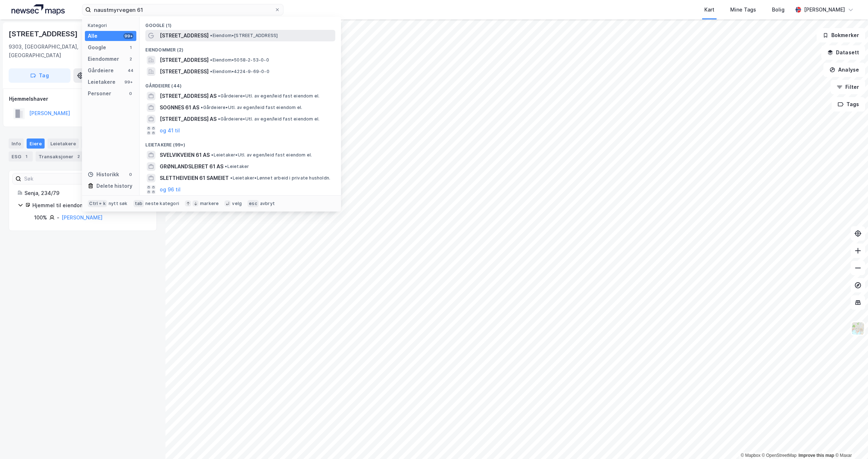 The image size is (868, 459). What do you see at coordinates (60, 157) in the screenshot?
I see `div: Transaksjoner` at bounding box center [60, 157].